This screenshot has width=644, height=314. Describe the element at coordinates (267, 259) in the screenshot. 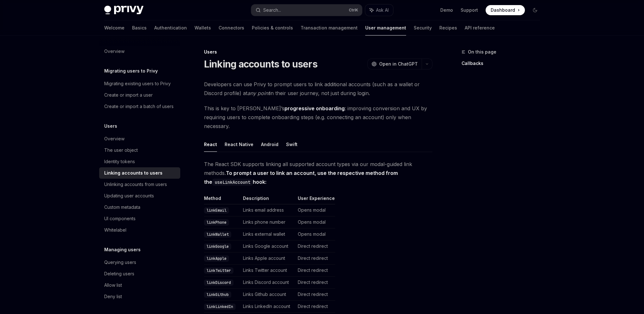

I see `td: Links Apple account` at that location.